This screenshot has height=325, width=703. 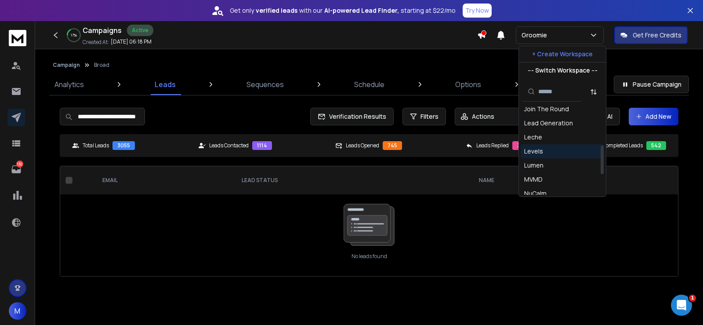 What do you see at coordinates (96, 146) in the screenshot?
I see `p: Total Leads` at bounding box center [96, 146].